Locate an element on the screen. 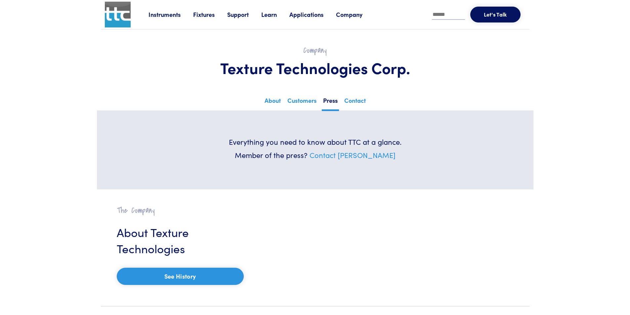  a: About is located at coordinates (273, 102).